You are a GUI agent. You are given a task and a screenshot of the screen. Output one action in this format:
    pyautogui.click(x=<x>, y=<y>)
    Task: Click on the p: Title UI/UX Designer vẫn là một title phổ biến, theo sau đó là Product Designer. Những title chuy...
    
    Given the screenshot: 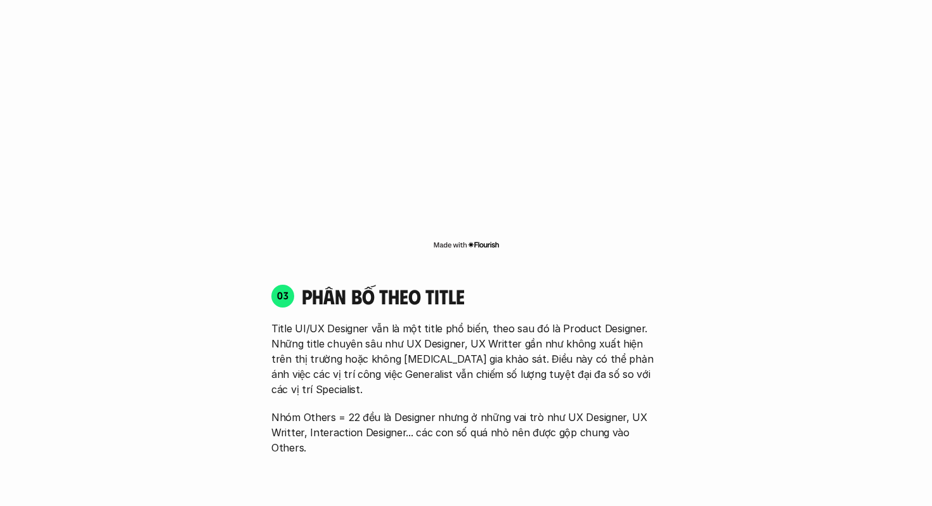 What is the action you would take?
    pyautogui.click(x=466, y=359)
    